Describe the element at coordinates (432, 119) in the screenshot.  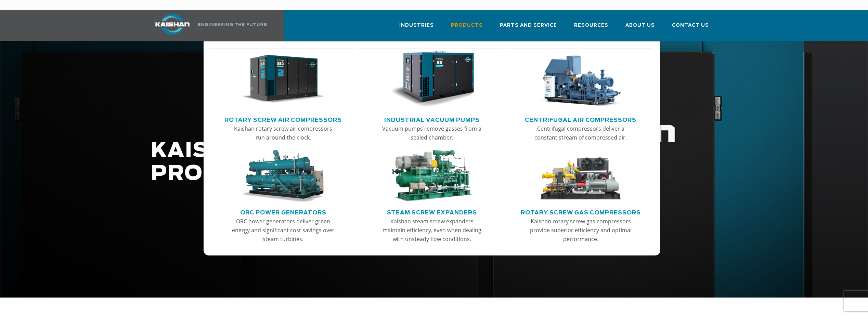
I see `a: Industrial Vacuum Pumps` at that location.